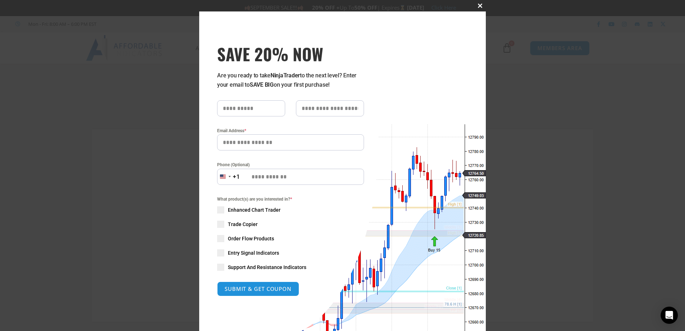 The height and width of the screenshot is (331, 685). I want to click on span: SAVE 20% NOW, so click(290, 54).